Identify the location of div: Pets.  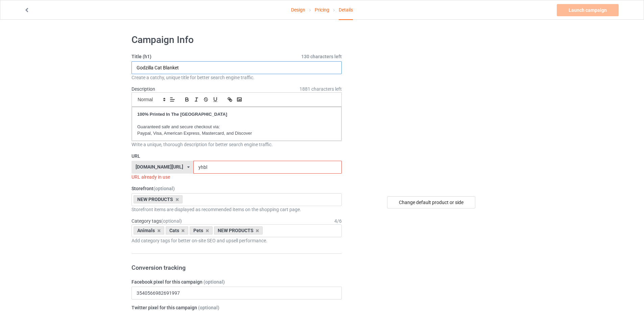
(201, 230).